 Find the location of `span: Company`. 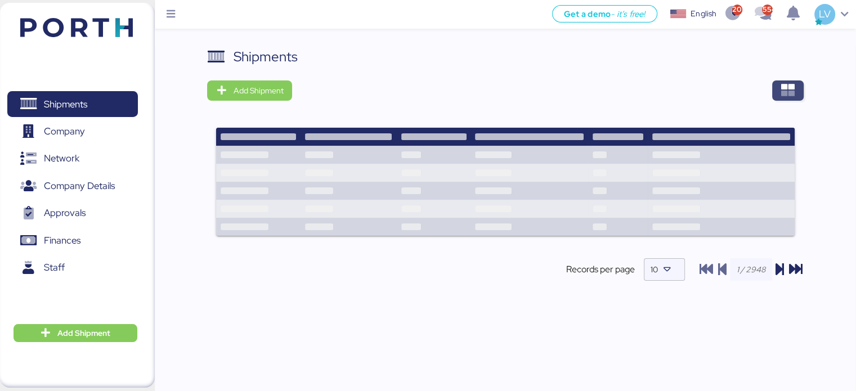

span: Company is located at coordinates (64, 131).